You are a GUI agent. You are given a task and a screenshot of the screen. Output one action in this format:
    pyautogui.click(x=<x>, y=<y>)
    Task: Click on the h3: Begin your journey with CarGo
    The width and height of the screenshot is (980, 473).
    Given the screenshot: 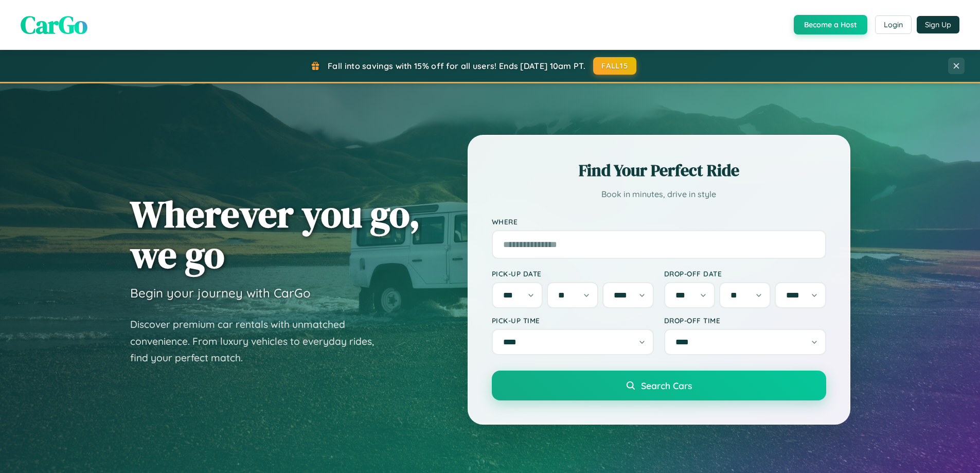 What is the action you would take?
    pyautogui.click(x=220, y=293)
    